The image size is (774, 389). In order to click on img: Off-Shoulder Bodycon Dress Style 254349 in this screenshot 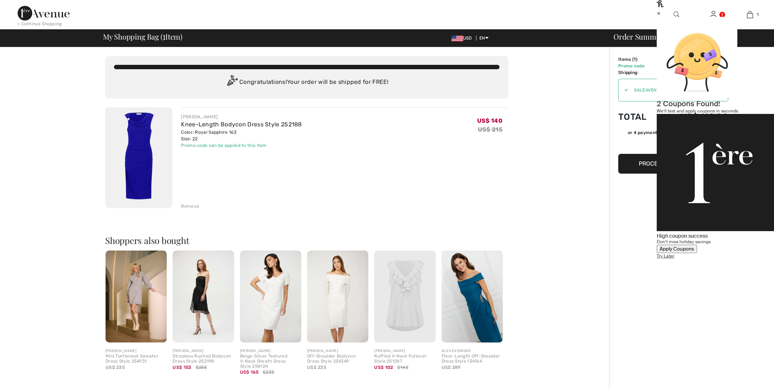, I will do `click(337, 296)`.